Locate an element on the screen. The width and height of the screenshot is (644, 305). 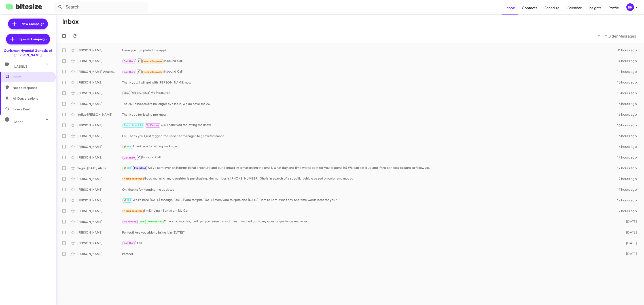
input: Search is located at coordinates (101, 7).